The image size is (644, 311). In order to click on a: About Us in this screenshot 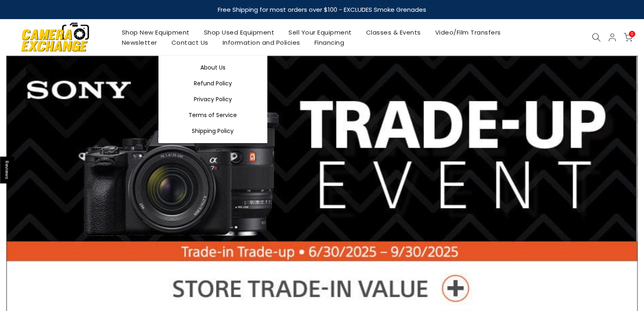, I will do `click(213, 67)`.